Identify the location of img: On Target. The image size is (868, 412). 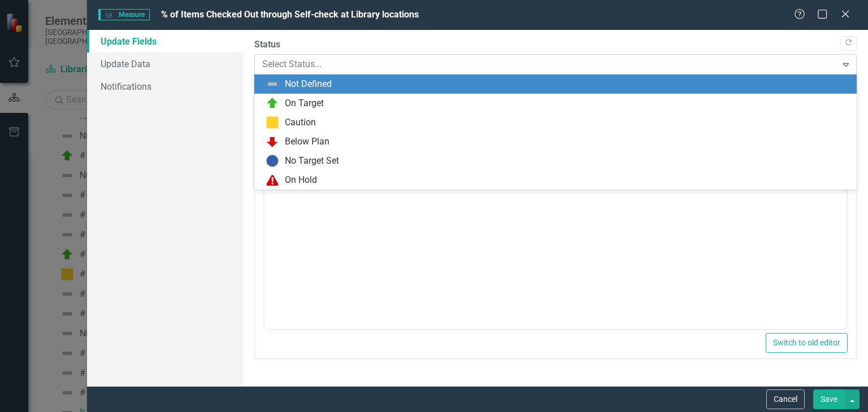
(273, 103).